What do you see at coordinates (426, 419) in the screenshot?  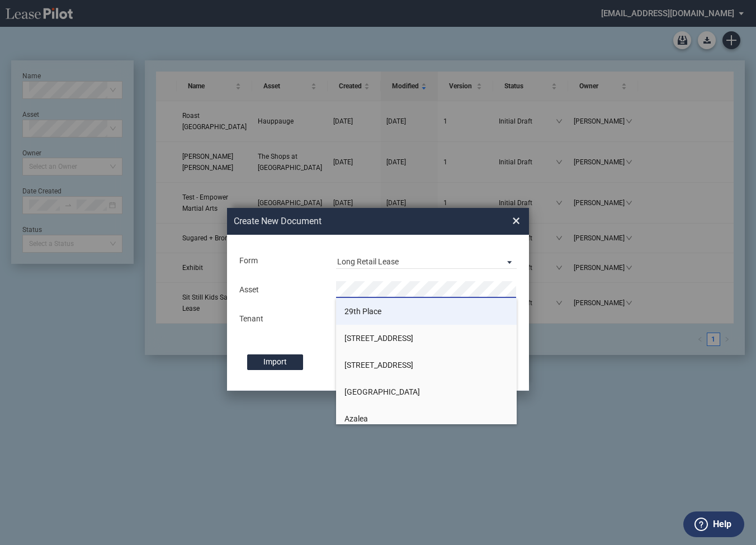 I see `li: Azalea` at bounding box center [426, 419].